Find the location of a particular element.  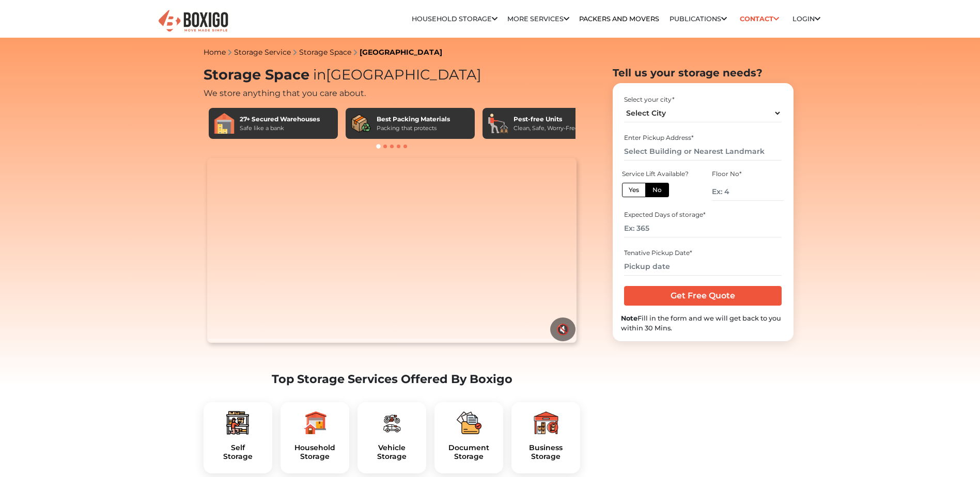

a: Household Storage is located at coordinates (454, 18).